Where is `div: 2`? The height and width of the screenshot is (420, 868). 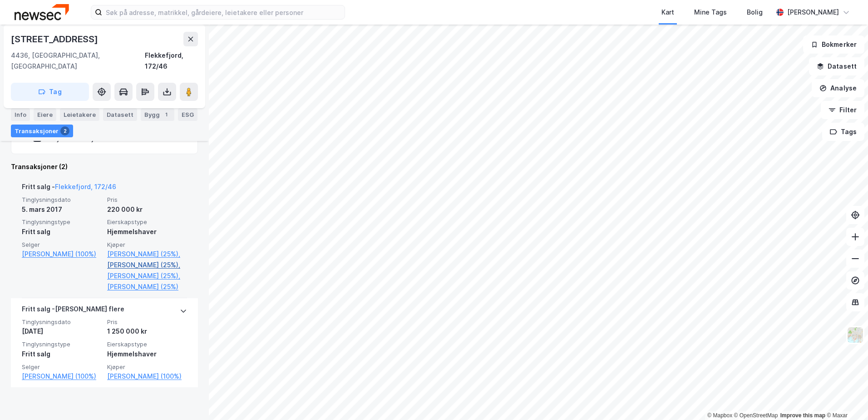 div: 2 is located at coordinates (65, 131).